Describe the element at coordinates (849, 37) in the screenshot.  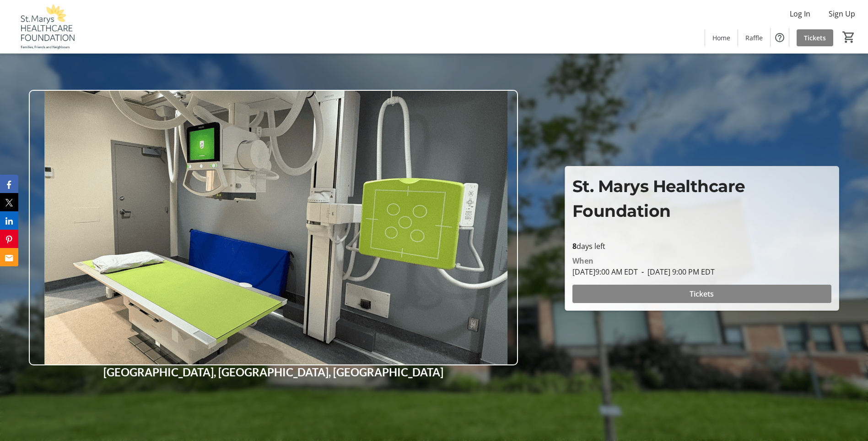
I see `button: Cart` at that location.